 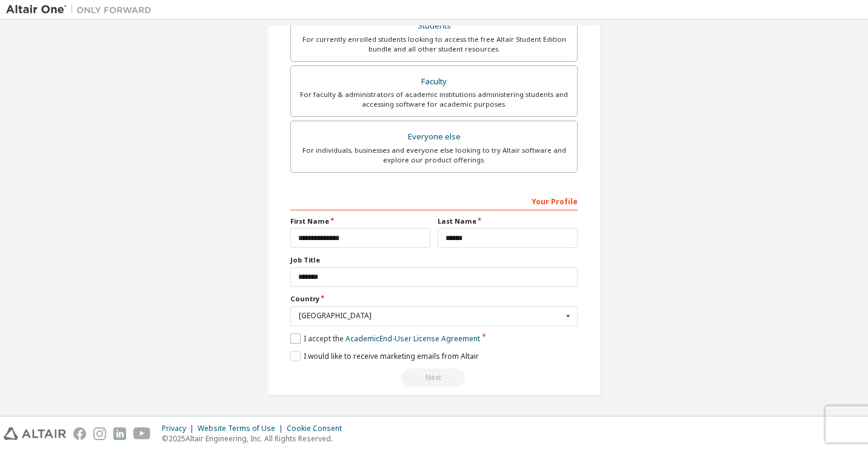 What do you see at coordinates (317, 429) in the screenshot?
I see `div: Cookie Consent` at bounding box center [317, 429].